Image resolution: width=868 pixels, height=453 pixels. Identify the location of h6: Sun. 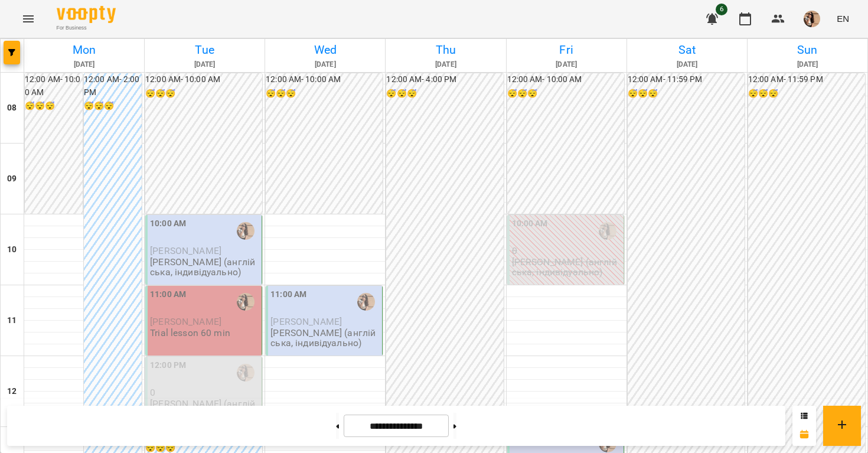
(807, 50).